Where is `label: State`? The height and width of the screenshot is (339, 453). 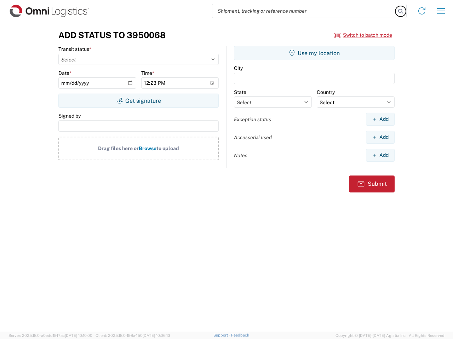 label: State is located at coordinates (240, 92).